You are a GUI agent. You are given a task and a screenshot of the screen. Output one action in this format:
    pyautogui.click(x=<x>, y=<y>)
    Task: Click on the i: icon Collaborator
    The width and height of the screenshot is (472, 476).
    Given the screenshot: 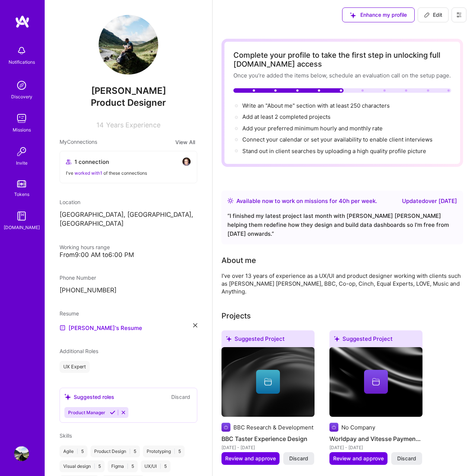 What is the action you would take?
    pyautogui.click(x=68, y=162)
    